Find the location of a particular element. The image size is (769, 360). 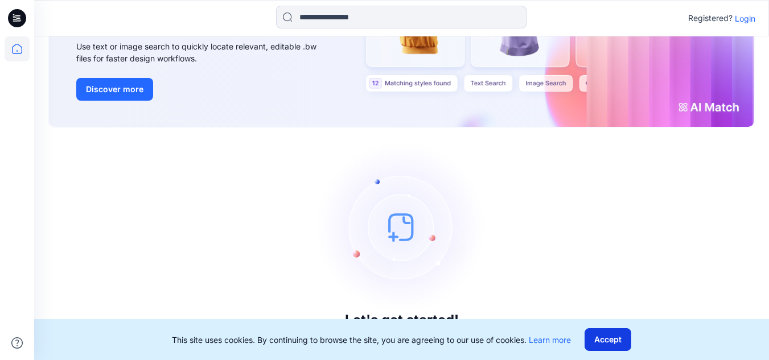

div: Use text or image search to quickly locate relevant, editable .bw files for faster design workflows. is located at coordinates (204, 52).